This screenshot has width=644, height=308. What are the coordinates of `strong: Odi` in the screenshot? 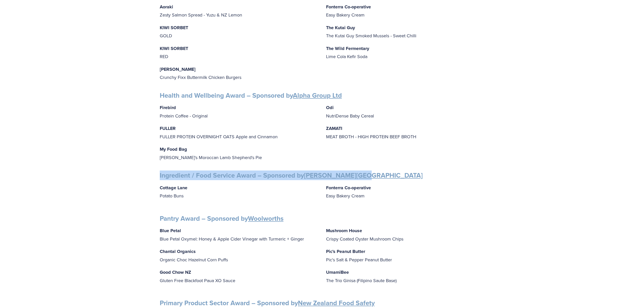 It's located at (330, 108).